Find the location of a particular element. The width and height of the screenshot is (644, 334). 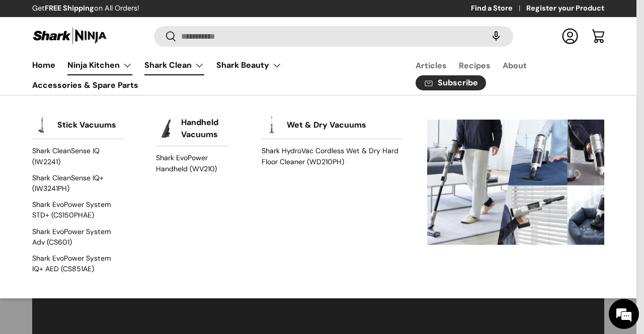

span: Subscribe is located at coordinates (458, 83).